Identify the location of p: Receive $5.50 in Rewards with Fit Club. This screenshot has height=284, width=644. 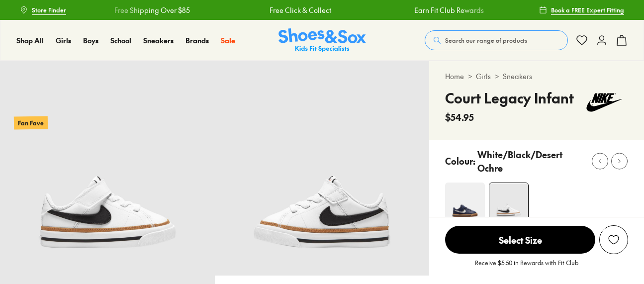
(526, 267).